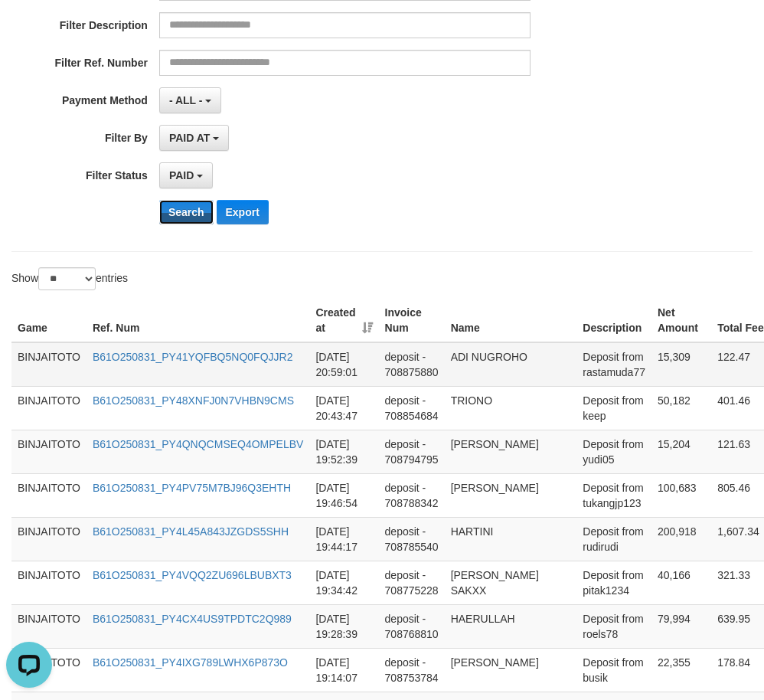 The image size is (764, 700). Describe the element at coordinates (69, 279) in the screenshot. I see `label: Show entries` at that location.